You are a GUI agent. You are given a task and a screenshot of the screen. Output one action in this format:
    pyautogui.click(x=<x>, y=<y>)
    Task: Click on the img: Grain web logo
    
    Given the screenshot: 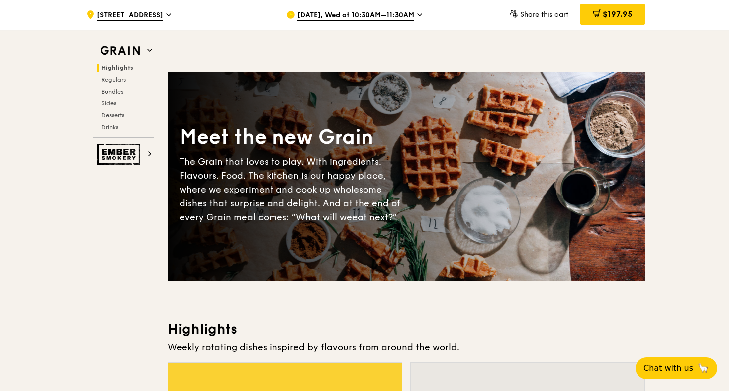 What is the action you would take?
    pyautogui.click(x=120, y=51)
    